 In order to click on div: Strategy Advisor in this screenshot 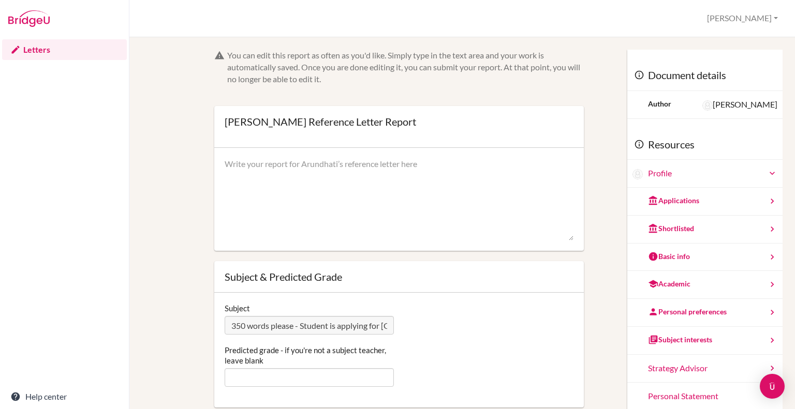, I will do `click(705, 369)`.